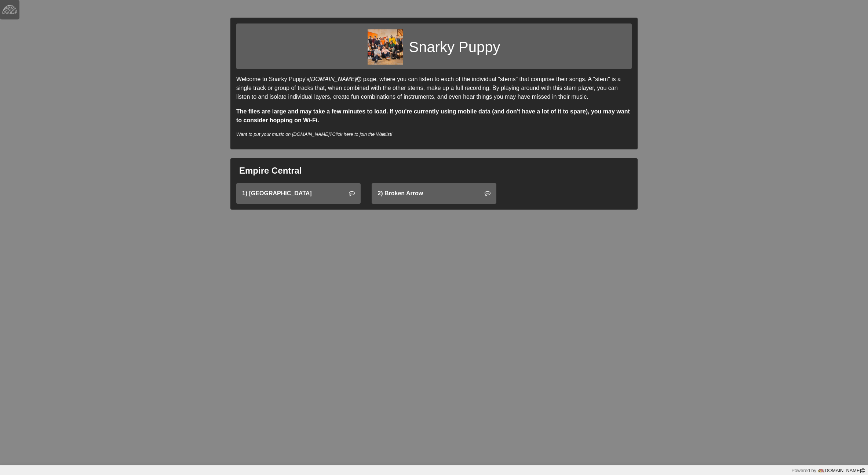 The width and height of the screenshot is (868, 475). What do you see at coordinates (433, 115) in the screenshot?
I see `strong: The files are large and may take a few minutes to load. If you're currently using mobile data (an...` at bounding box center [433, 115].